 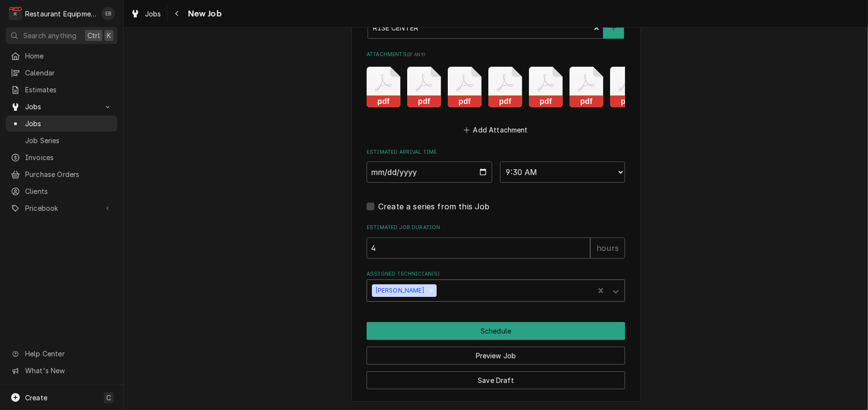 What do you see at coordinates (68, 370) in the screenshot?
I see `span: What's New` at bounding box center [68, 370].